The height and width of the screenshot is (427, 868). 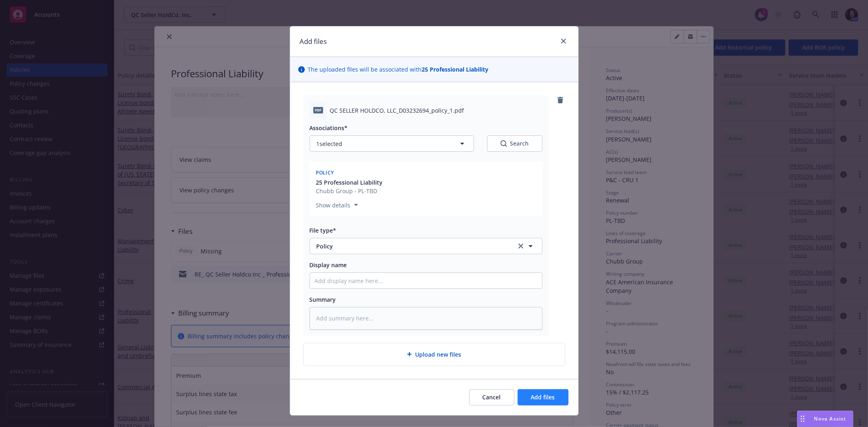 What do you see at coordinates (521, 246) in the screenshot?
I see `a: clear selection` at bounding box center [521, 246].